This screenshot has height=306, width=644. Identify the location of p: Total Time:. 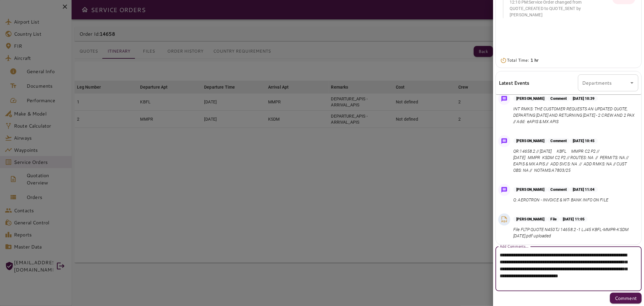
(523, 60).